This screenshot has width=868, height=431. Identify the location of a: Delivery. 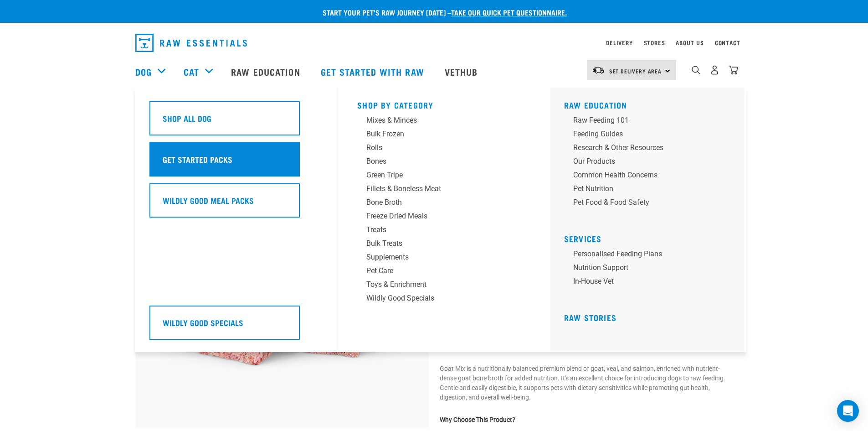
(619, 43).